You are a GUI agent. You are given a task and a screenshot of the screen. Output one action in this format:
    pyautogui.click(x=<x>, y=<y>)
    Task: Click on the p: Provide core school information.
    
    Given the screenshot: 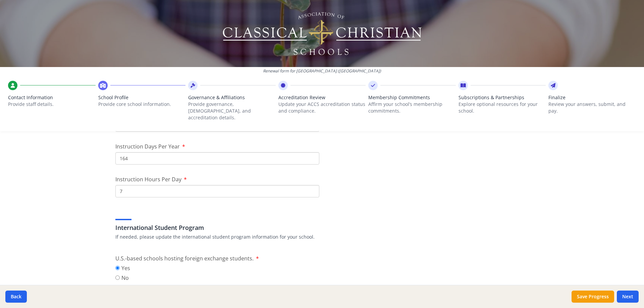 What is the action you would take?
    pyautogui.click(x=142, y=104)
    